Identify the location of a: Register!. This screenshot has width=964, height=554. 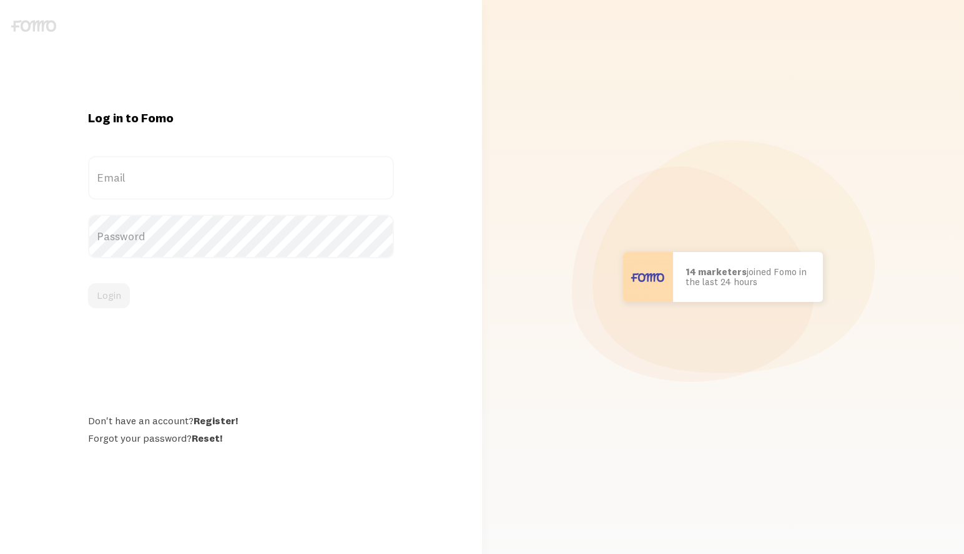
(215, 421).